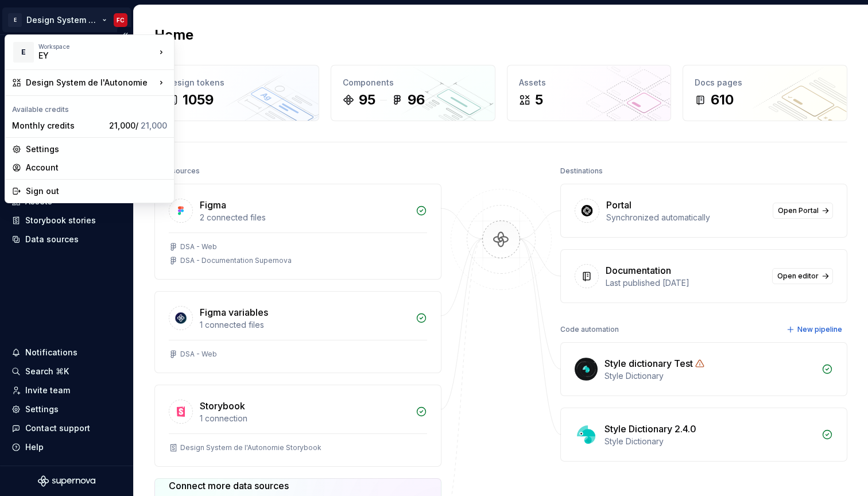 The image size is (868, 496). Describe the element at coordinates (97, 47) in the screenshot. I see `div: Workspace` at that location.